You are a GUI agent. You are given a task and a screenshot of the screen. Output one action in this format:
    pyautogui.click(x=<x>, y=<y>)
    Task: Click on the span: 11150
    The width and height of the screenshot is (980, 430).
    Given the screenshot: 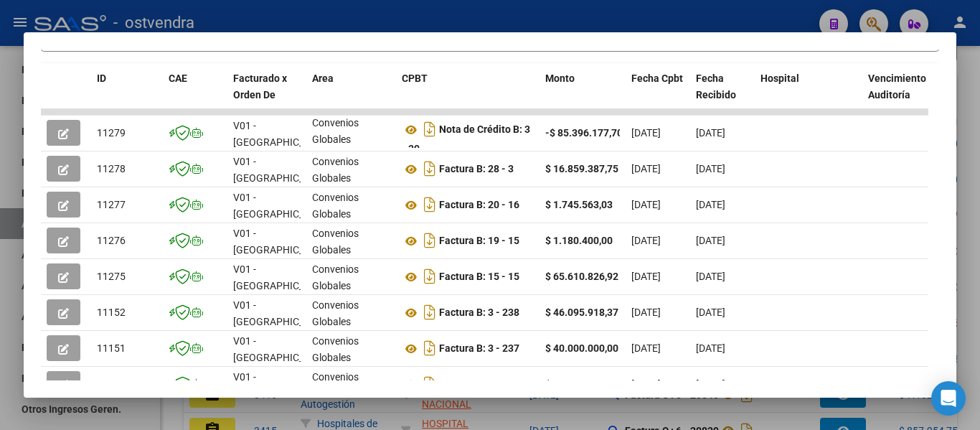 What is the action you would take?
    pyautogui.click(x=111, y=384)
    